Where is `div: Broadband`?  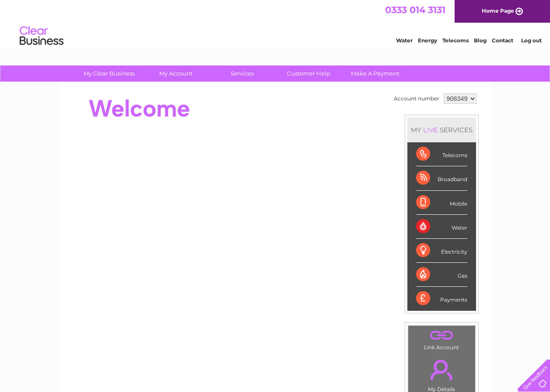 div: Broadband is located at coordinates (441, 178).